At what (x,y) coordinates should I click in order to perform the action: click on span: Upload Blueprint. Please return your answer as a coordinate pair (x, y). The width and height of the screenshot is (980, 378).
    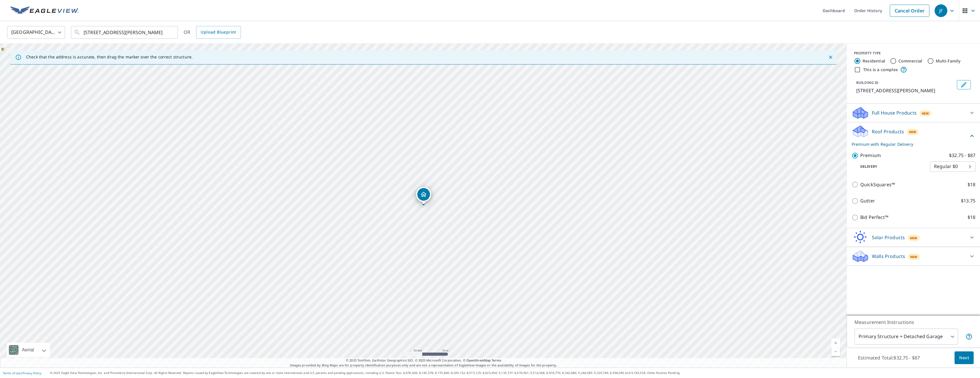
    Looking at the image, I should click on (219, 32).